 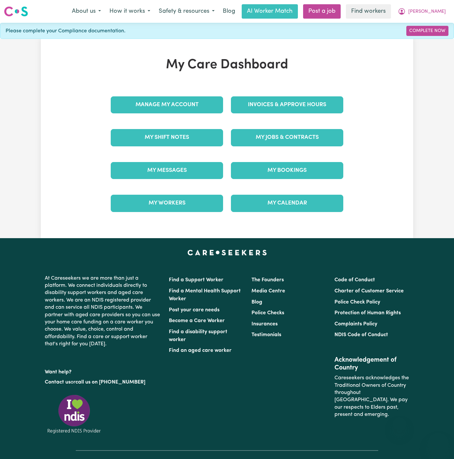 What do you see at coordinates (167, 171) in the screenshot?
I see `a: My Messages` at bounding box center [167, 171].